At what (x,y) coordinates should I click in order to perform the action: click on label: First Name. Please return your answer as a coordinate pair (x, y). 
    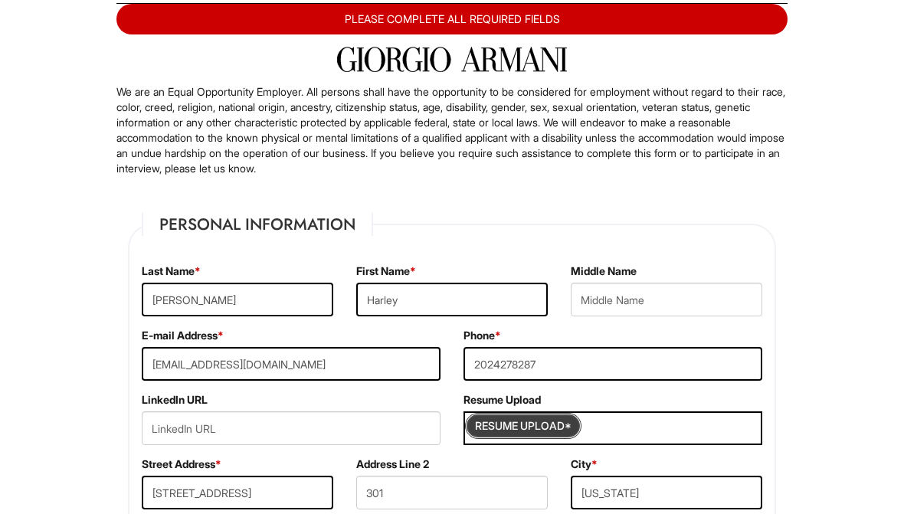
    Looking at the image, I should click on (386, 271).